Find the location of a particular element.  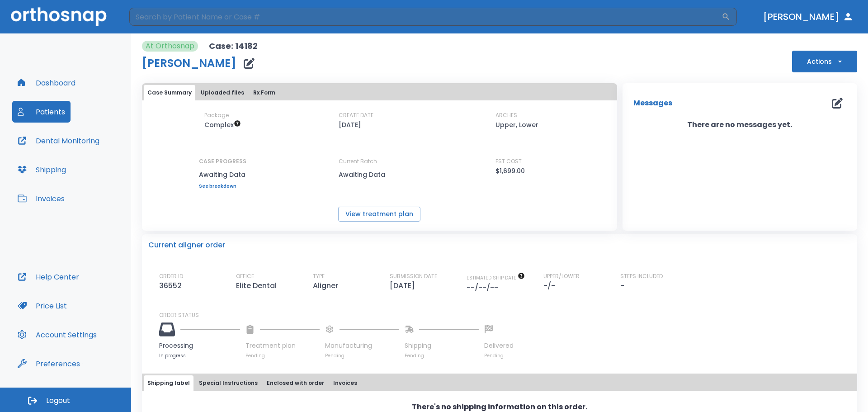

img: Orthosnap is located at coordinates (59, 16).